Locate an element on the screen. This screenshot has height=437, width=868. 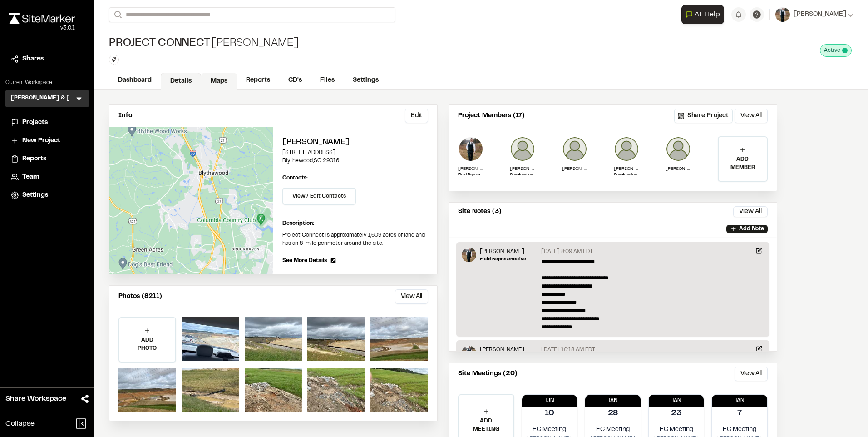
span: Project Connect is located at coordinates (159, 44).